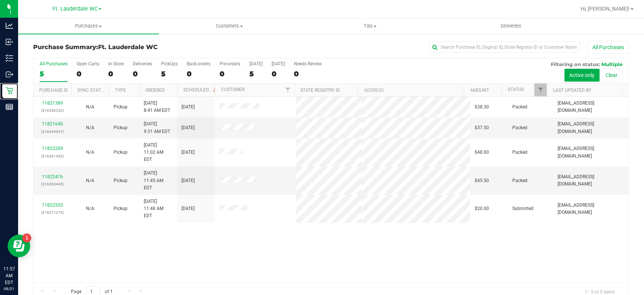 The image size is (644, 295). I want to click on inline-svg: Inbound, so click(10, 42).